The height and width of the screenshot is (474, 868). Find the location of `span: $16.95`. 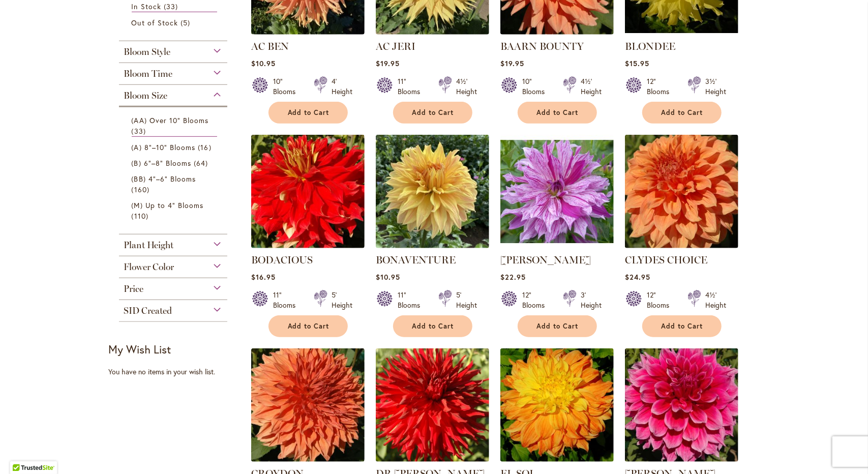

span: $16.95 is located at coordinates (264, 277).